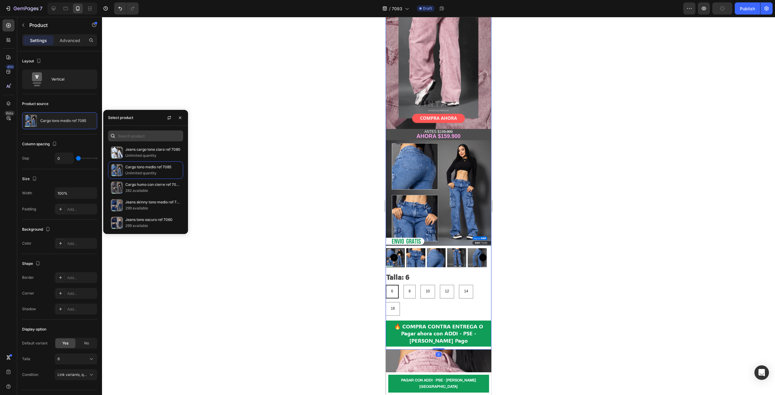  What do you see at coordinates (32, 264) in the screenshot?
I see `div: Shape` at bounding box center [32, 264].